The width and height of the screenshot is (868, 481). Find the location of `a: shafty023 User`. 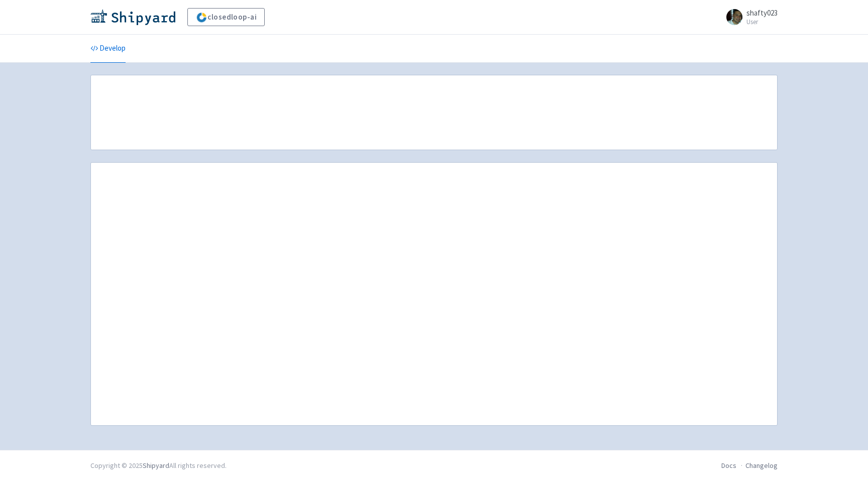

a: shafty023 User is located at coordinates (749, 17).